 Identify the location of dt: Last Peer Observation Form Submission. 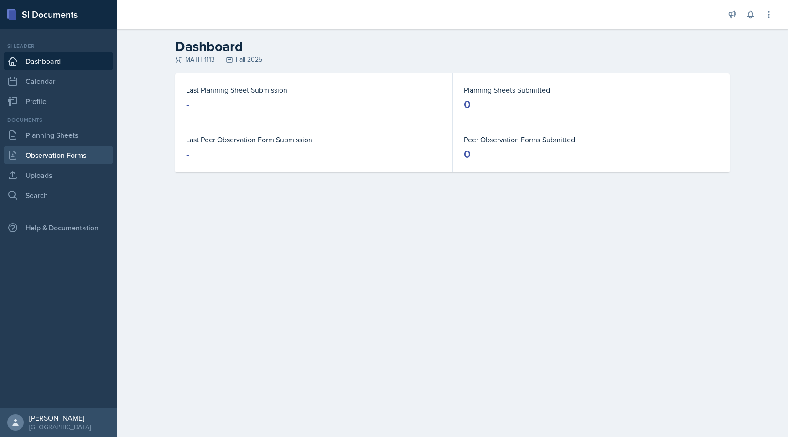
(314, 140).